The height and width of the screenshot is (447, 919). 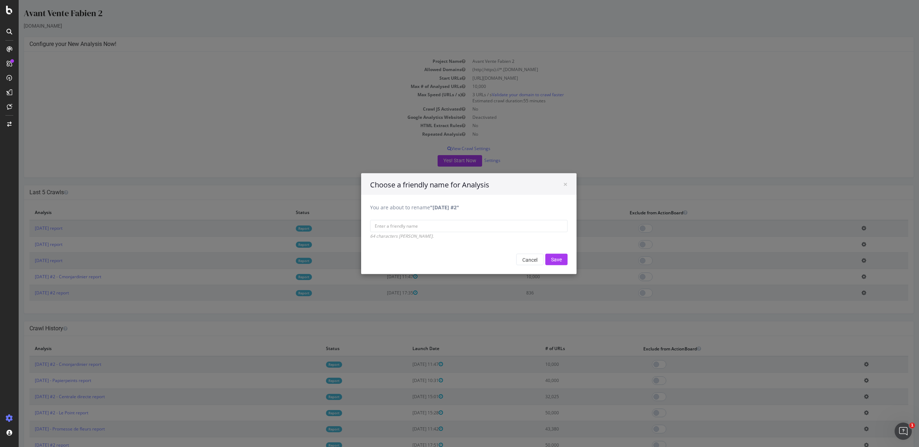 I want to click on input: Enter a friendly name, so click(x=450, y=226).